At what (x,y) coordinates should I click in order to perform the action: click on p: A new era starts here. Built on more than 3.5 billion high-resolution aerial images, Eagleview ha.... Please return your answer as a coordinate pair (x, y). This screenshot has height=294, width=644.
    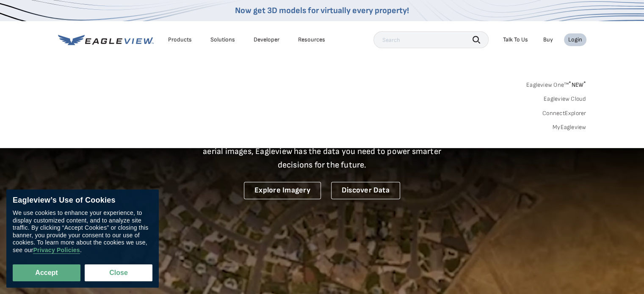
    Looking at the image, I should click on (322, 151).